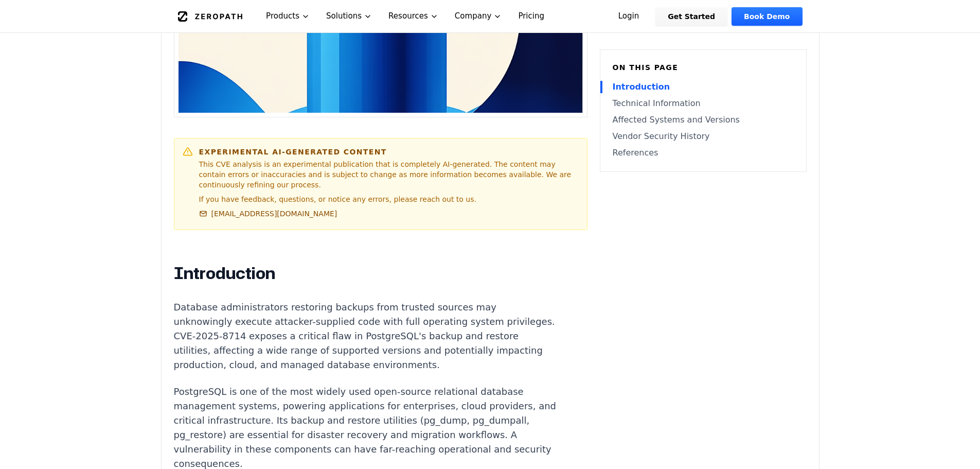 Image resolution: width=980 pixels, height=469 pixels. I want to click on a: Introduction, so click(703, 87).